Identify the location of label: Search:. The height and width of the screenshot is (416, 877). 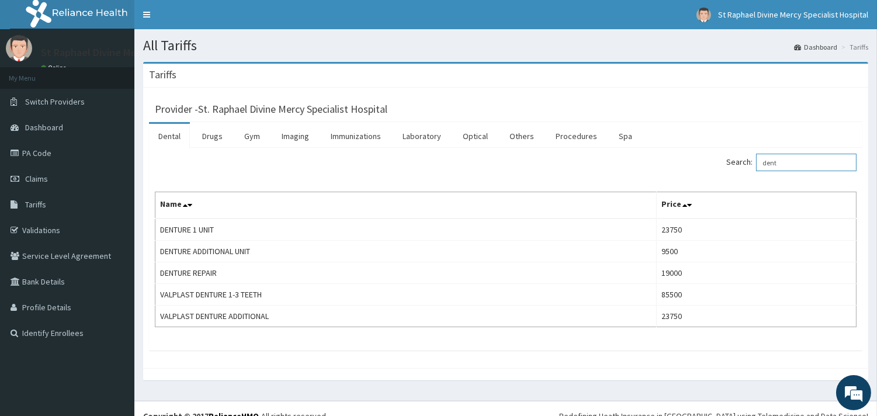
(791, 162).